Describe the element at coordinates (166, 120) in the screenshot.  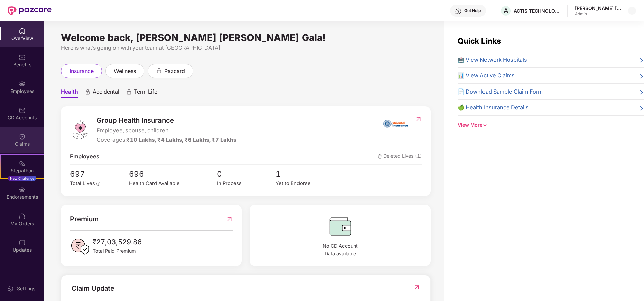
I see `span: Group Health Insurance` at that location.